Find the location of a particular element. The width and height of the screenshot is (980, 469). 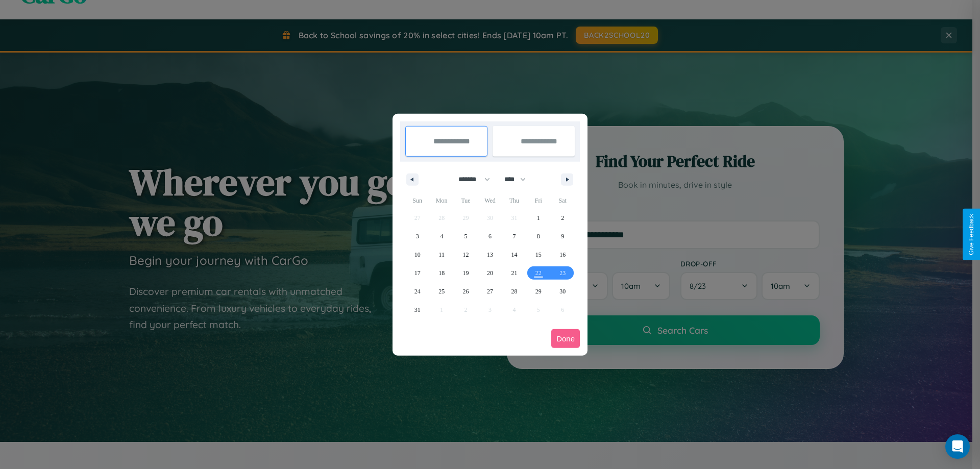

span: Wed is located at coordinates (489, 201).